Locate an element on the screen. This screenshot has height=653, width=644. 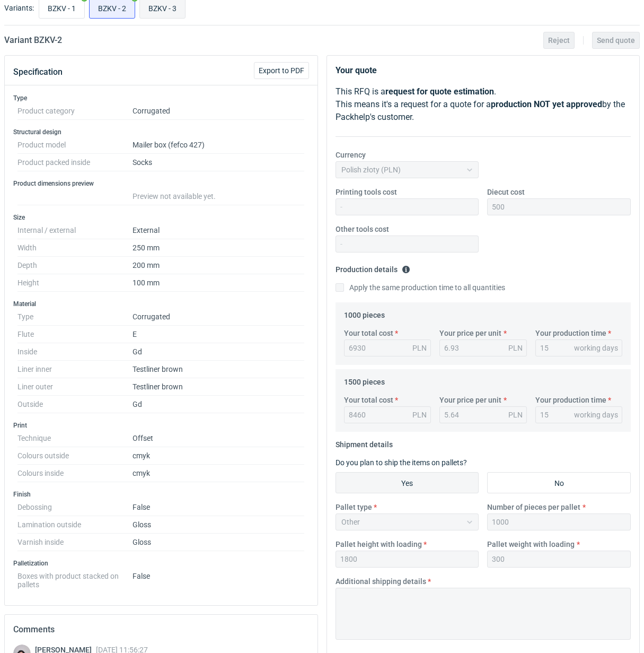
dt: Width is located at coordinates (75, 248).